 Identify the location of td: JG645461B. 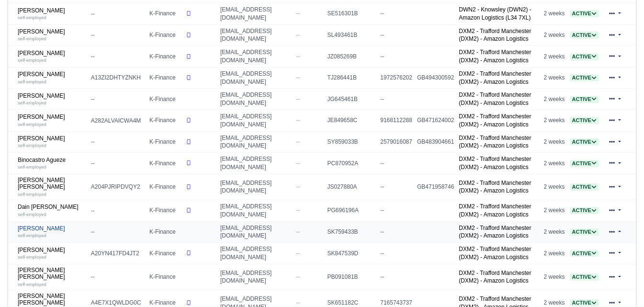
(351, 99).